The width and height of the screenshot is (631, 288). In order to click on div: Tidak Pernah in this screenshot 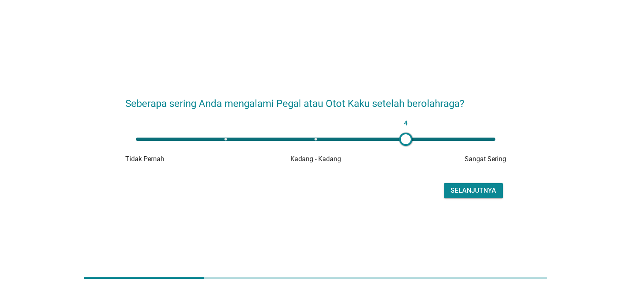, I will do `click(189, 159)`.